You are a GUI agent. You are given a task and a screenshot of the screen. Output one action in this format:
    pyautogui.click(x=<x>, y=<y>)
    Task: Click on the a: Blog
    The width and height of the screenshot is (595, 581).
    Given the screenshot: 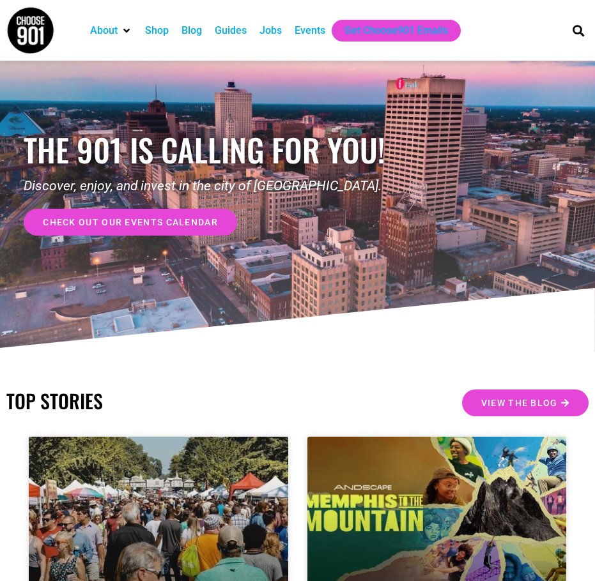 What is the action you would take?
    pyautogui.click(x=192, y=31)
    